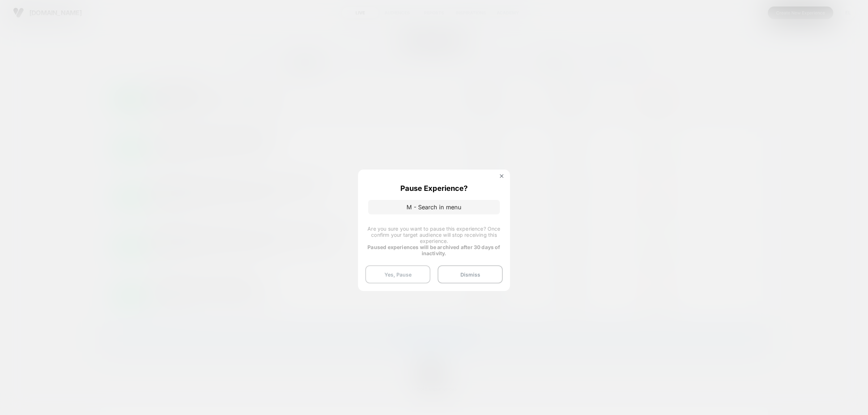  Describe the element at coordinates (434, 234) in the screenshot. I see `span: Are you sure you want to pause this experience? Once confirm your target audience will stop recei...` at that location.